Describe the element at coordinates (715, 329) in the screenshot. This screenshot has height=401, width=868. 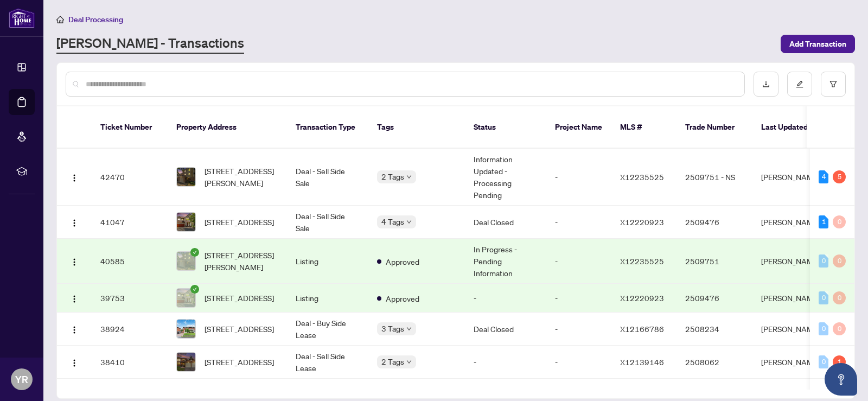
I see `td: 2508234` at that location.